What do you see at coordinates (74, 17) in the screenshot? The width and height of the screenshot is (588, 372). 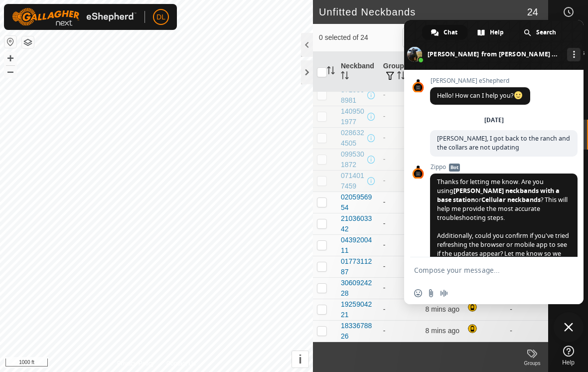 I see `img: Gallagher Logo` at bounding box center [74, 17].